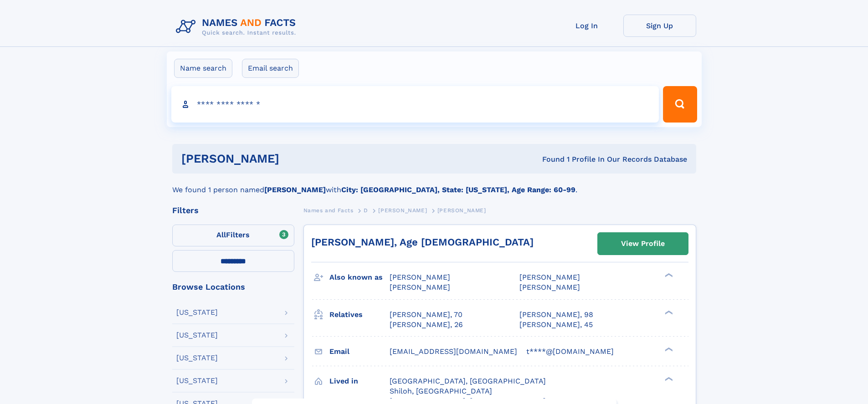 The width and height of the screenshot is (868, 404). I want to click on a: Names and Facts, so click(329, 210).